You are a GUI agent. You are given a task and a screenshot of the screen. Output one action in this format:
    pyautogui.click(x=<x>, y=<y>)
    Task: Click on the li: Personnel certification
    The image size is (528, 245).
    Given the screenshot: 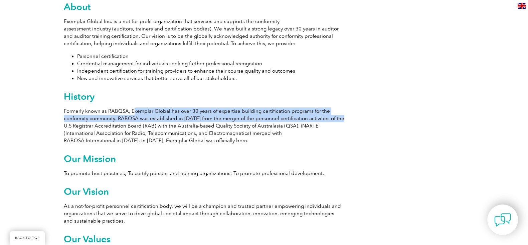 What is the action you would take?
    pyautogui.click(x=211, y=56)
    